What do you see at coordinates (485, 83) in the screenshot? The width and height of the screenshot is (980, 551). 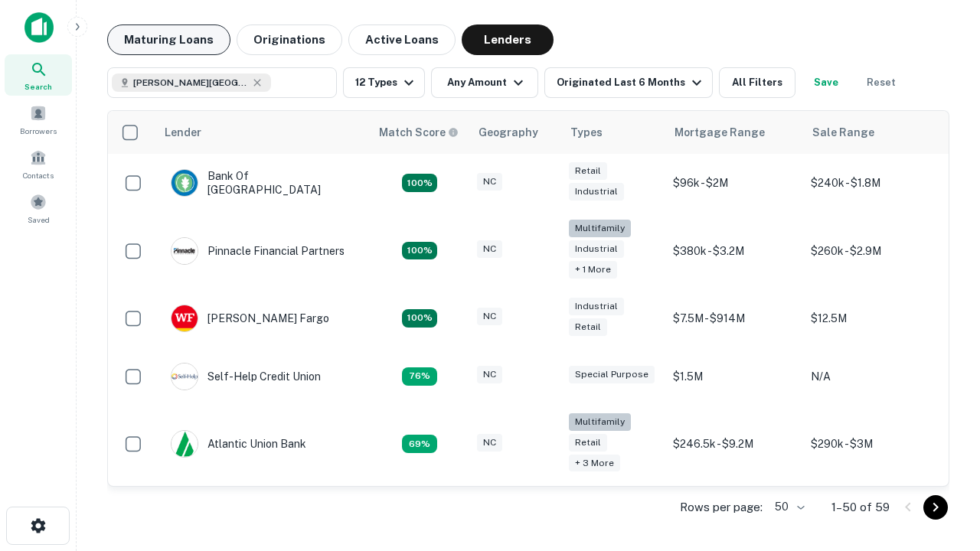 I see `button: Any Amount` at bounding box center [485, 83].